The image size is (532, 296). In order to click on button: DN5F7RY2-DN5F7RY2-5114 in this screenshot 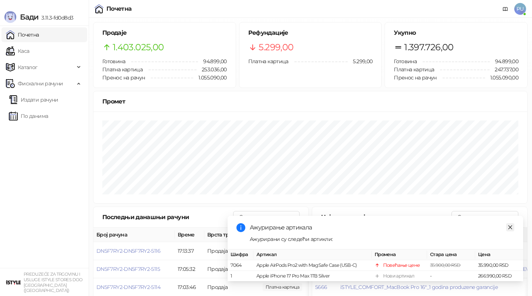, I will do `click(128, 287)`.